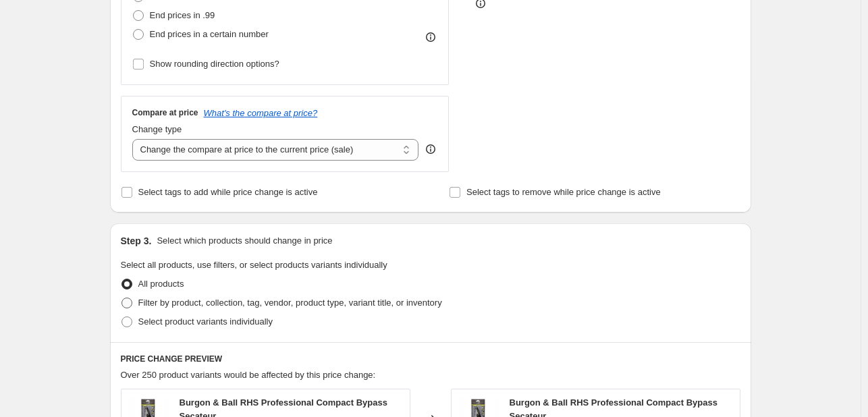 The image size is (868, 417). Describe the element at coordinates (431, 359) in the screenshot. I see `h6: PRICE CHANGE PREVIEW` at that location.